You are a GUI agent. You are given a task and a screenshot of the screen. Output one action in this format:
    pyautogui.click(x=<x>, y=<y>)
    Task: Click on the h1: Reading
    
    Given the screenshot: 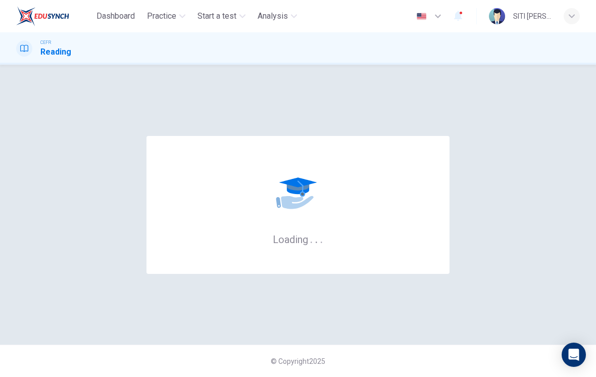 What is the action you would take?
    pyautogui.click(x=56, y=52)
    